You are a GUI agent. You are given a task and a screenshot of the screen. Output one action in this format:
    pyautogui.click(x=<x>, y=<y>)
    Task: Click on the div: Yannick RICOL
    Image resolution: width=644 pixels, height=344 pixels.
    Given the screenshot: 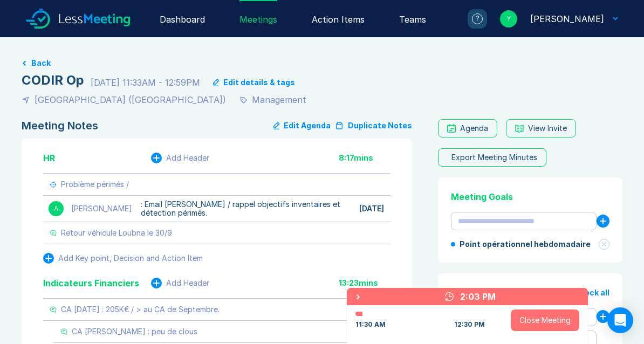 What is the action you would take?
    pyautogui.click(x=566, y=19)
    